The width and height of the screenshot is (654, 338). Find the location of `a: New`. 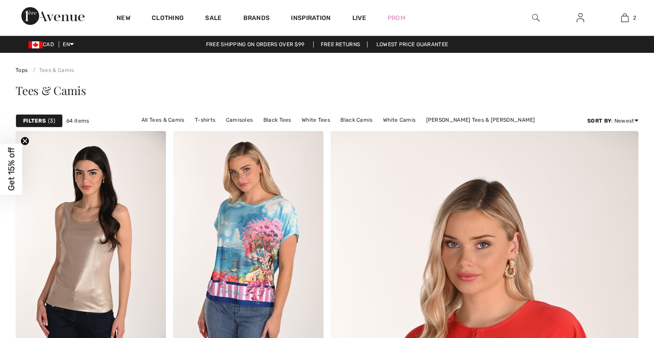

a: New is located at coordinates (123, 19).